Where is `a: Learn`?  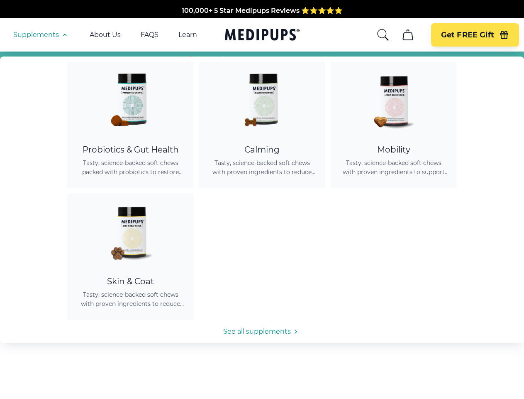 a: Learn is located at coordinates (188, 35).